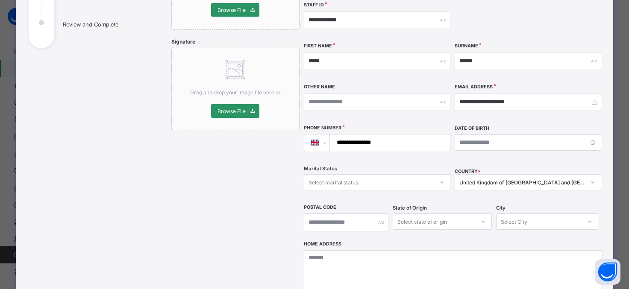  I want to click on div: Select City, so click(514, 222).